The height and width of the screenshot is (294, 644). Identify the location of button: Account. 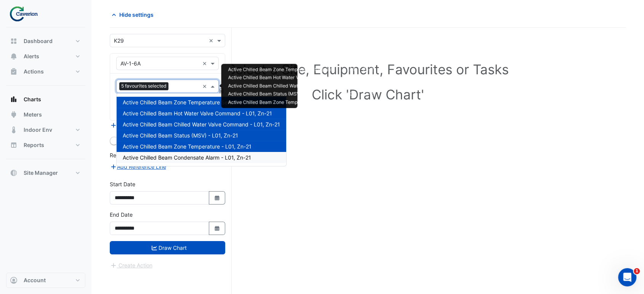
(46, 281).